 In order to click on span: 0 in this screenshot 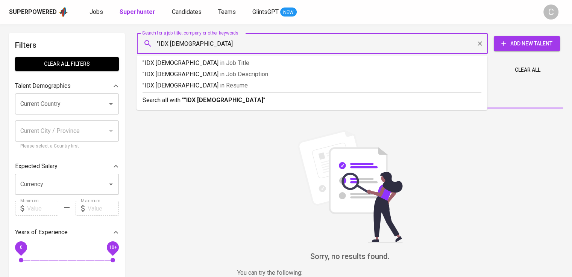, I will do `click(21, 248)`.